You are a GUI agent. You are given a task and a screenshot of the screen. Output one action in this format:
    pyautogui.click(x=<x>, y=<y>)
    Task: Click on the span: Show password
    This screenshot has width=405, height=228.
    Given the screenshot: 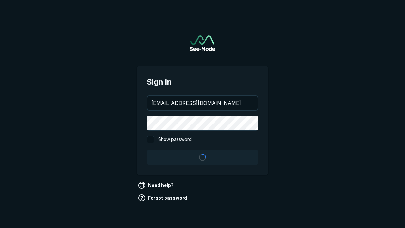 What is the action you would take?
    pyautogui.click(x=175, y=139)
    